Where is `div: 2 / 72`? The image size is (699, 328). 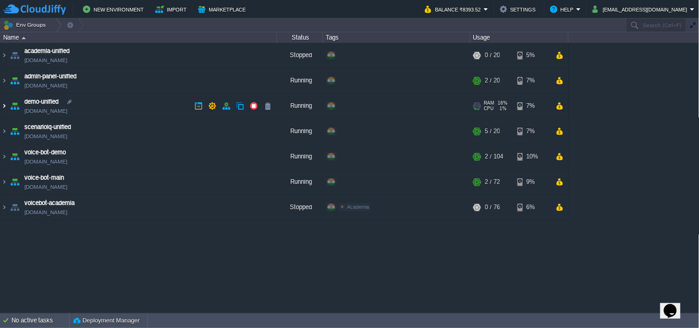 div: 2 / 72 is located at coordinates (492, 182).